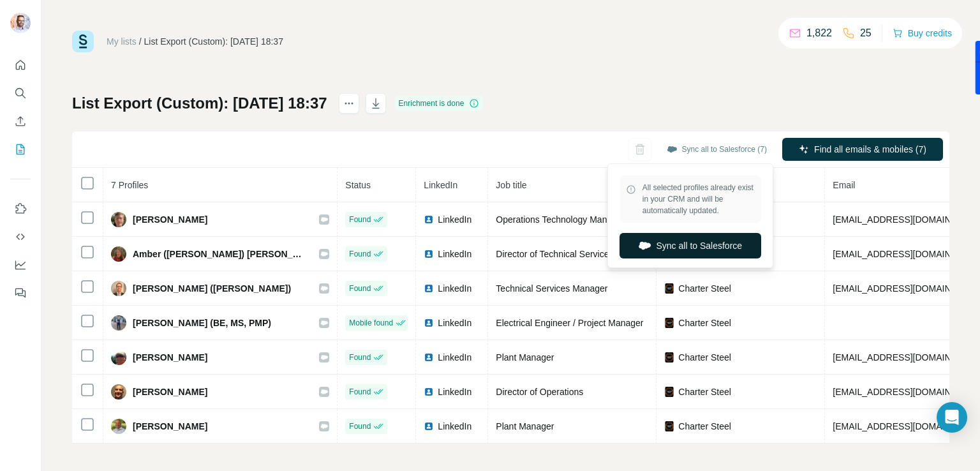  What do you see at coordinates (699, 199) in the screenshot?
I see `span: All selected profiles already exist in your CRM and will be automatically updated.` at bounding box center [699, 199].